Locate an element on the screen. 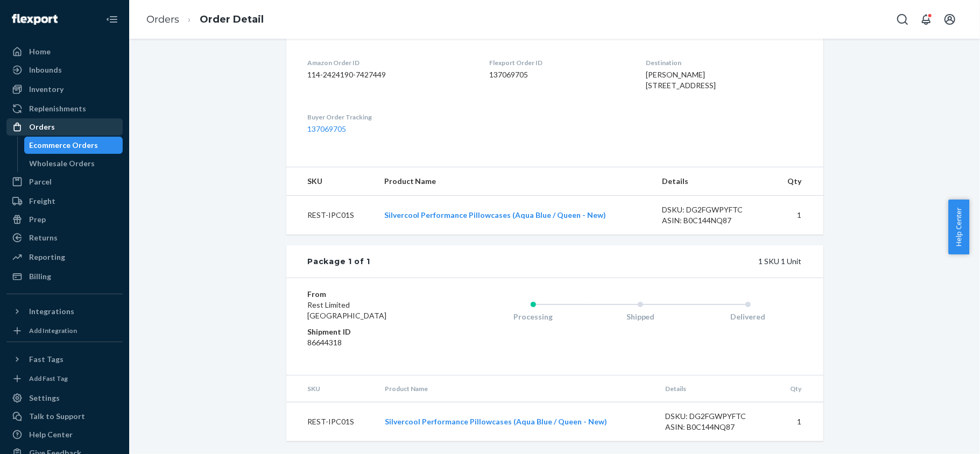 The image size is (980, 454). div: Inventory is located at coordinates (46, 89).